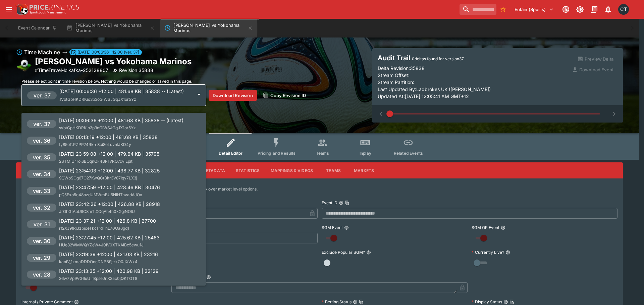  What do you see at coordinates (98, 128) in the screenshot?
I see `span: sVbtGpHKDRKio3p3oGlWSJGqJX1or5Yz` at bounding box center [98, 128].